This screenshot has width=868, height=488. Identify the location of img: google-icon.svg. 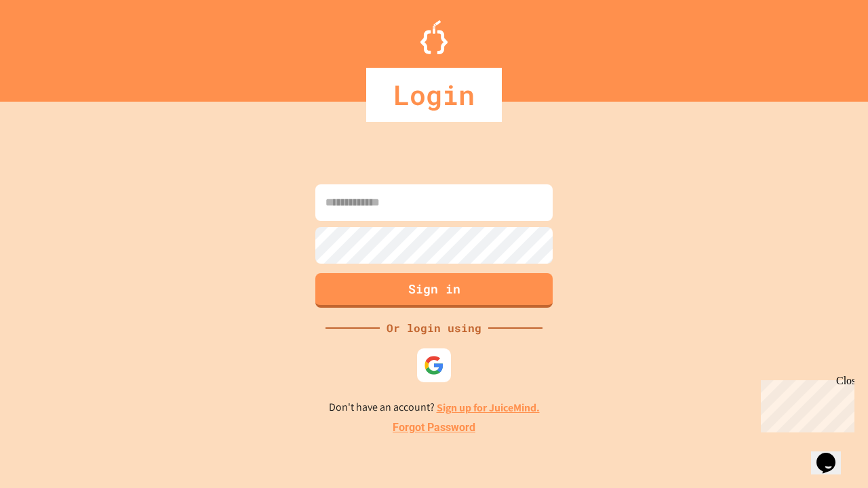
(434, 366).